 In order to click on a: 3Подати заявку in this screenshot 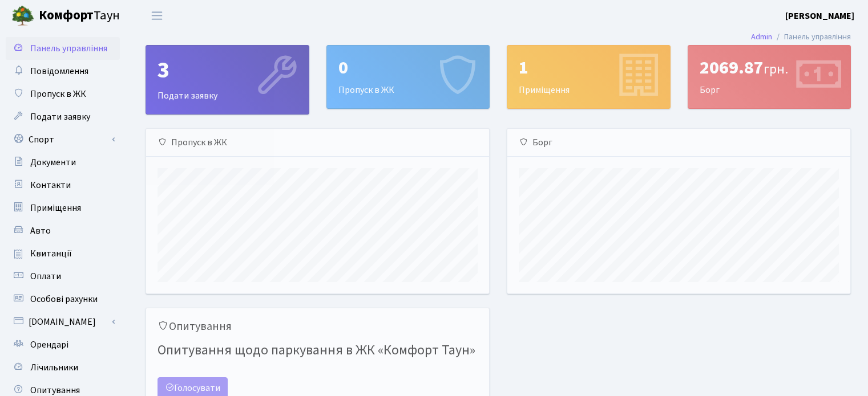, I will do `click(227, 80)`.